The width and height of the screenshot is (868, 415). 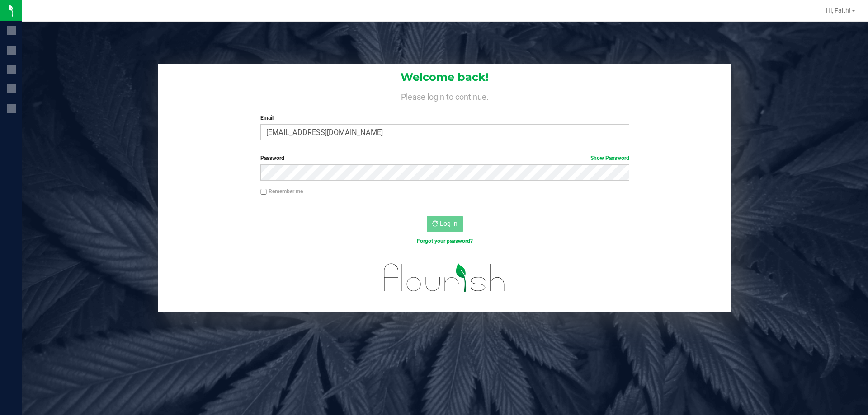 What do you see at coordinates (281, 191) in the screenshot?
I see `label: Remember me` at bounding box center [281, 191].